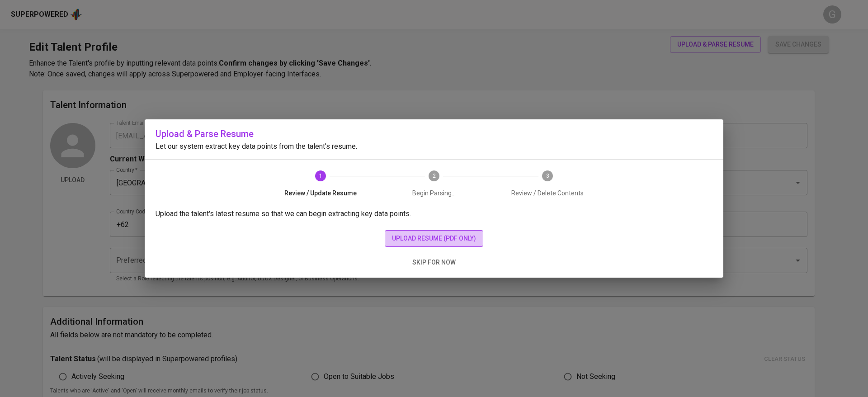 Image resolution: width=868 pixels, height=397 pixels. I want to click on span: skip for now, so click(434, 262).